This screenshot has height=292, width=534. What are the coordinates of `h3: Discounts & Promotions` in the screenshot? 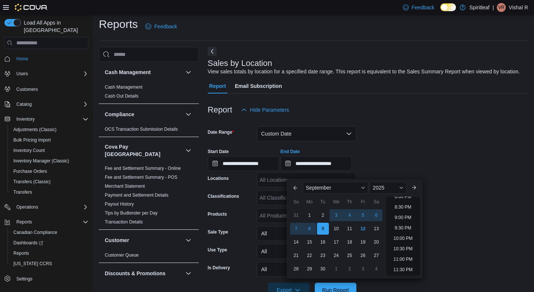 It's located at (135, 273).